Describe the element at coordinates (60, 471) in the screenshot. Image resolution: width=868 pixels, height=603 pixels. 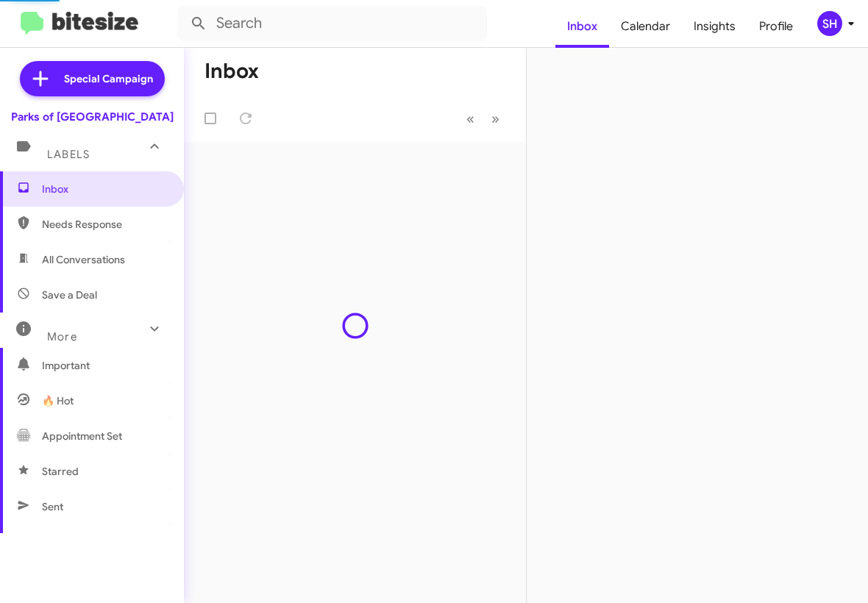
I see `span: Starred` at that location.